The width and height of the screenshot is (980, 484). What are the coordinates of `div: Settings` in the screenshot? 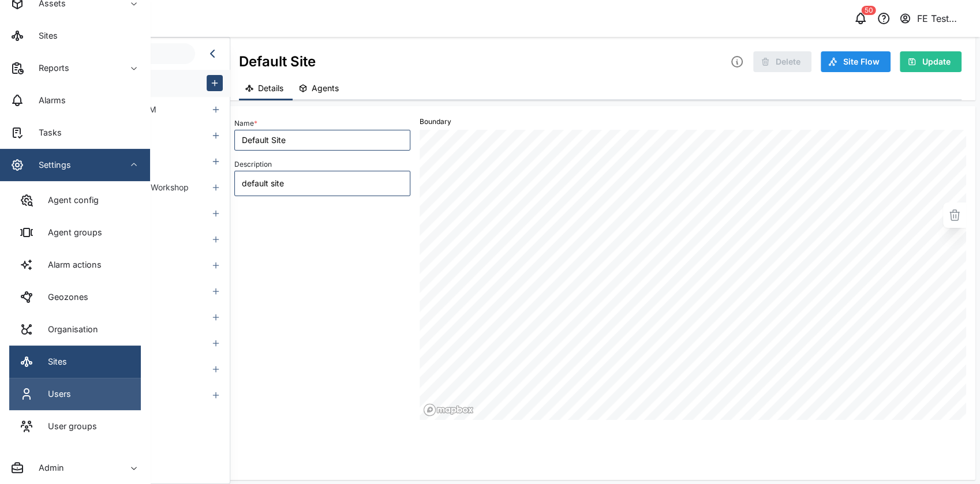 It's located at (50, 165).